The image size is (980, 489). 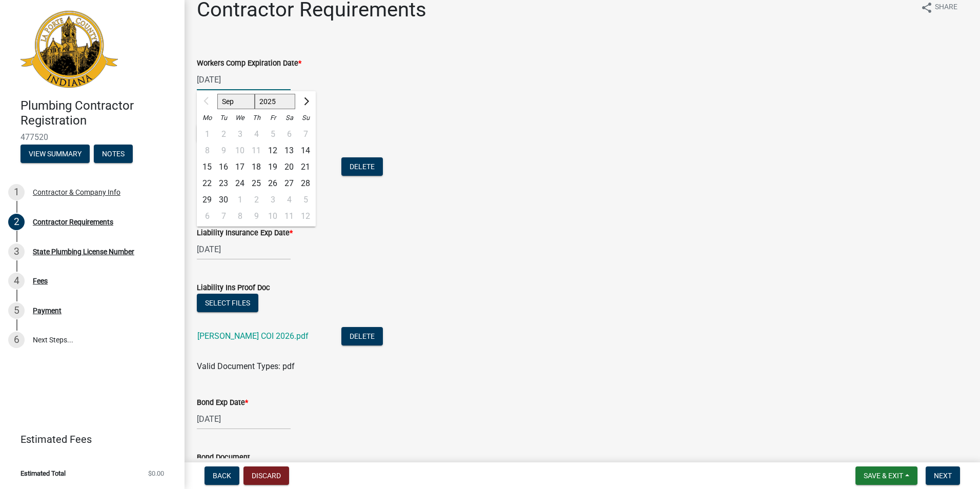 What do you see at coordinates (256, 118) in the screenshot?
I see `div: Th` at bounding box center [256, 118].